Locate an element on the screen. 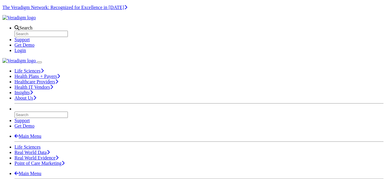  a: Real World Data is located at coordinates (32, 153).